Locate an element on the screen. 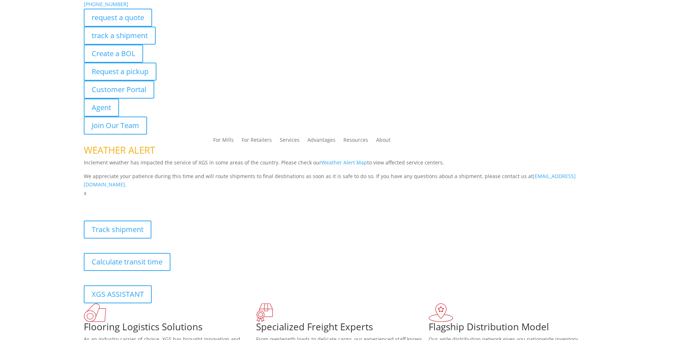 The width and height of the screenshot is (685, 340). a: For Mills is located at coordinates (223, 141).